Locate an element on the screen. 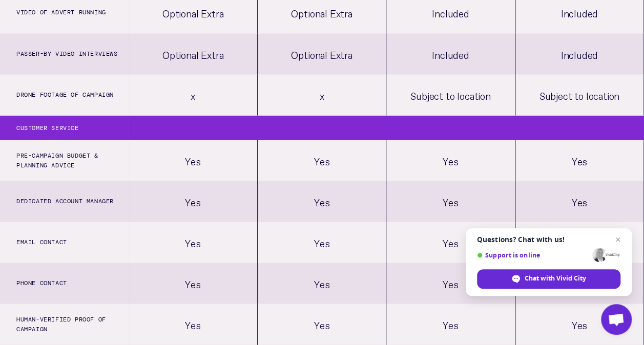 The height and width of the screenshot is (345, 644). span: Chat with Vivid City is located at coordinates (555, 278).